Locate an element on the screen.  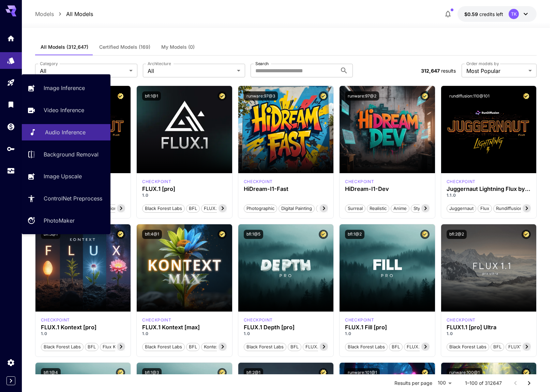
p: Image Upscale is located at coordinates (63, 176).